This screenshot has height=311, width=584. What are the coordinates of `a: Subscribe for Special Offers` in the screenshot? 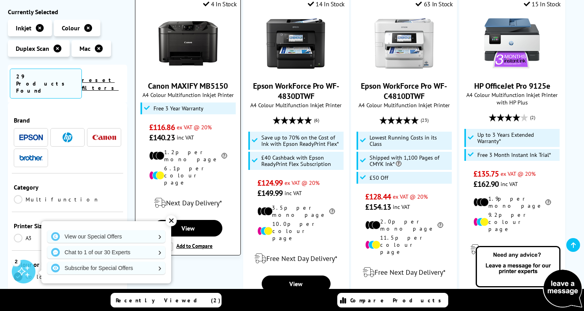 It's located at (106, 268).